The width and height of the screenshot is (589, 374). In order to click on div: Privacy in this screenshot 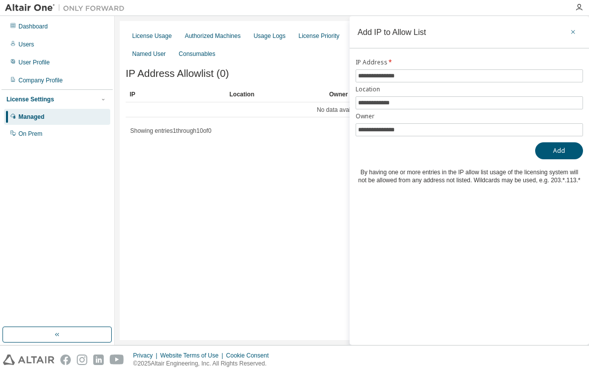, I will do `click(147, 355)`.